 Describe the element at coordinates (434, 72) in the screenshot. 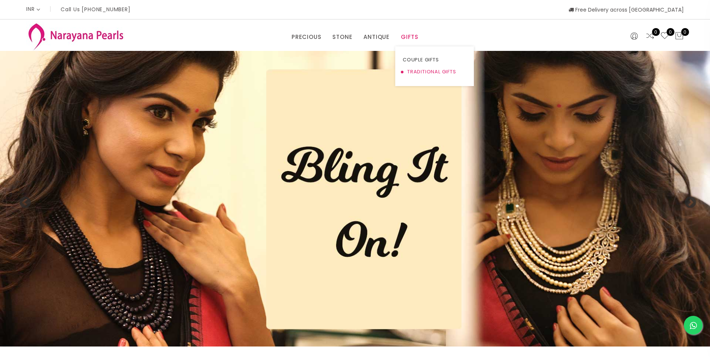

I see `a: TRADITIONAL GIFTS` at that location.